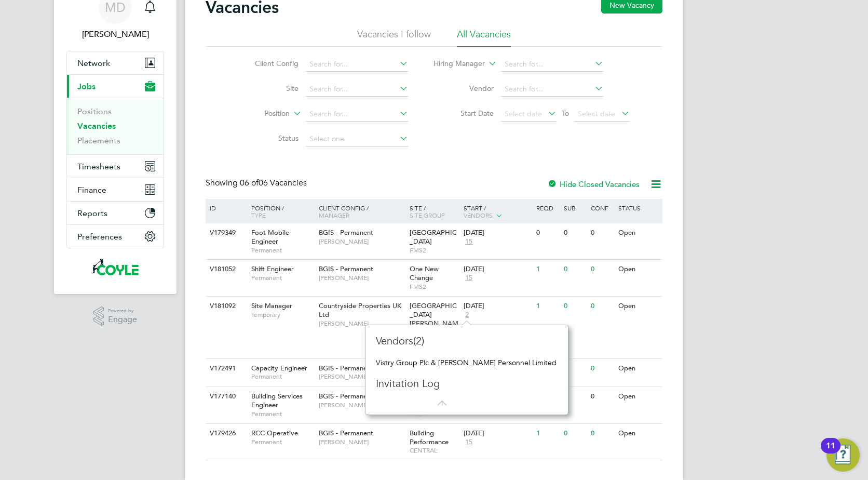 The image size is (868, 480). I want to click on span: Foot Mobile Engineer, so click(270, 237).